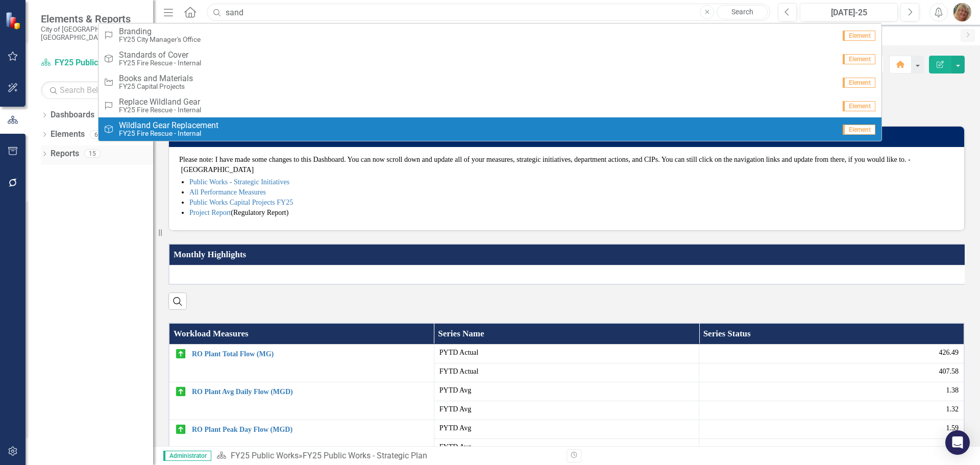 Image resolution: width=980 pixels, height=465 pixels. Describe the element at coordinates (210, 212) in the screenshot. I see `a: Project Report` at that location.